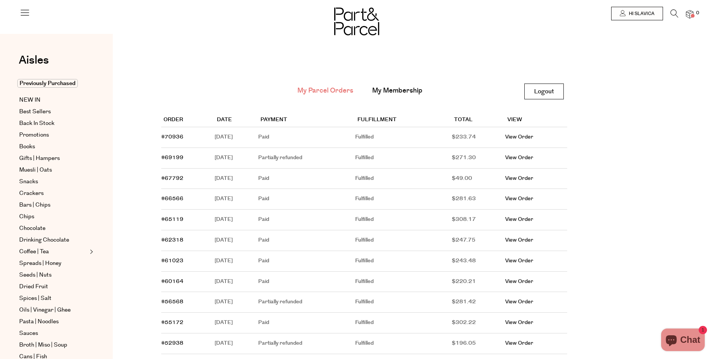  What do you see at coordinates (478, 120) in the screenshot?
I see `th: Total` at bounding box center [478, 120].